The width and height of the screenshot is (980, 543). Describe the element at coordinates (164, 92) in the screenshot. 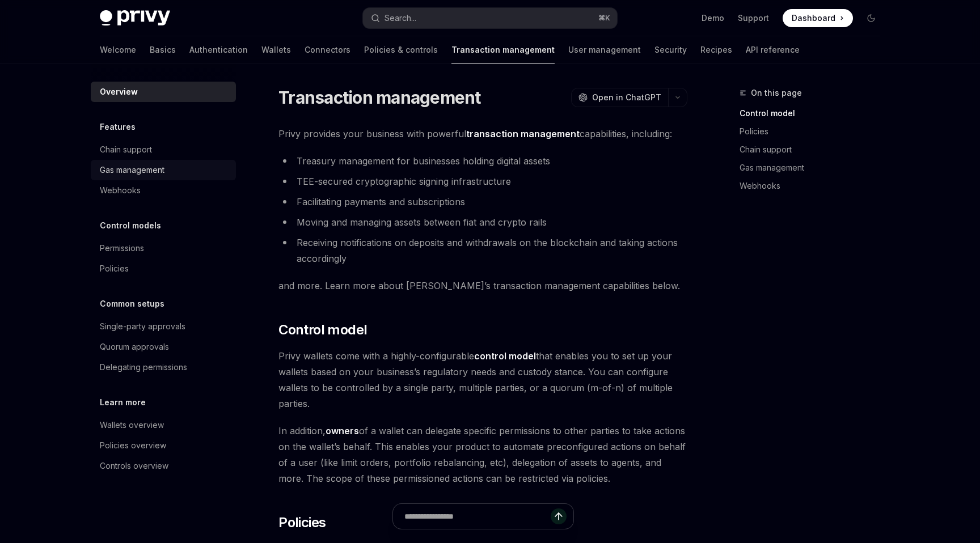

I see `a: Overview` at that location.